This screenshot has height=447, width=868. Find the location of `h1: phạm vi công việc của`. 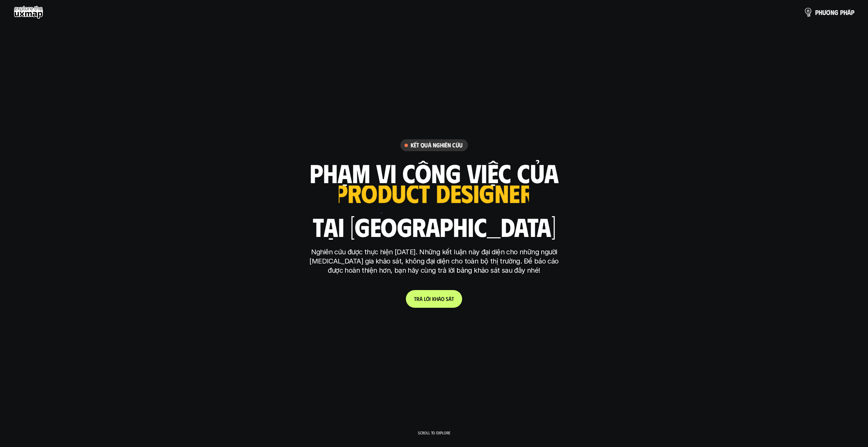

h1: phạm vi công việc của is located at coordinates (434, 172).